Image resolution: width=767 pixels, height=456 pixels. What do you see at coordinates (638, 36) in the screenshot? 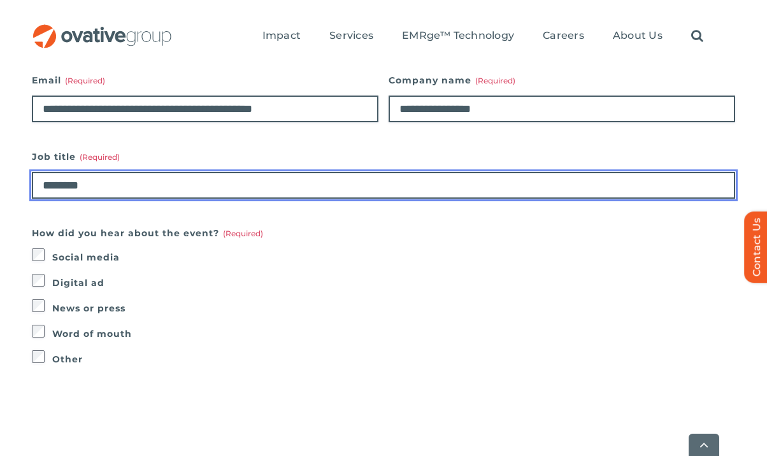
I see `a: About Us` at bounding box center [638, 36].